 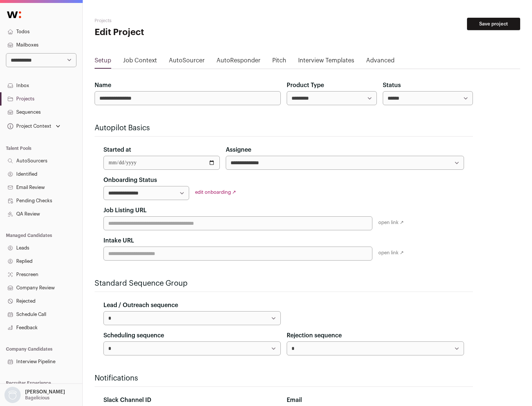 What do you see at coordinates (187, 62) in the screenshot?
I see `a: AutoSourcer` at bounding box center [187, 62].